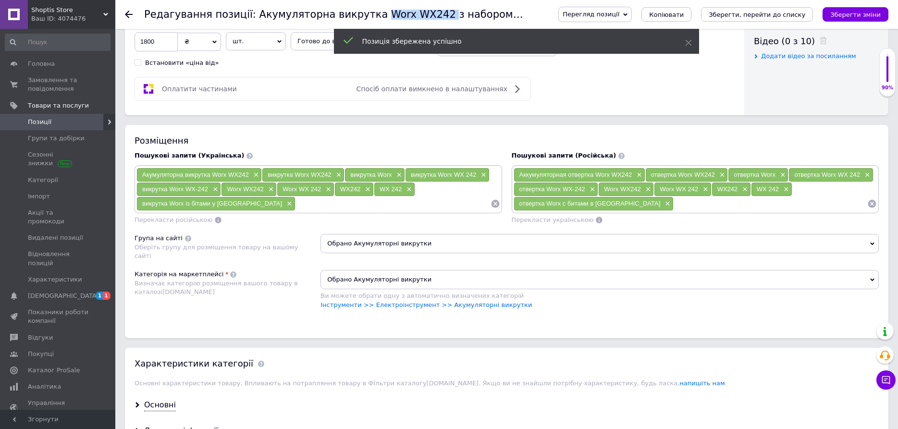  I want to click on div: Основні, so click(160, 405).